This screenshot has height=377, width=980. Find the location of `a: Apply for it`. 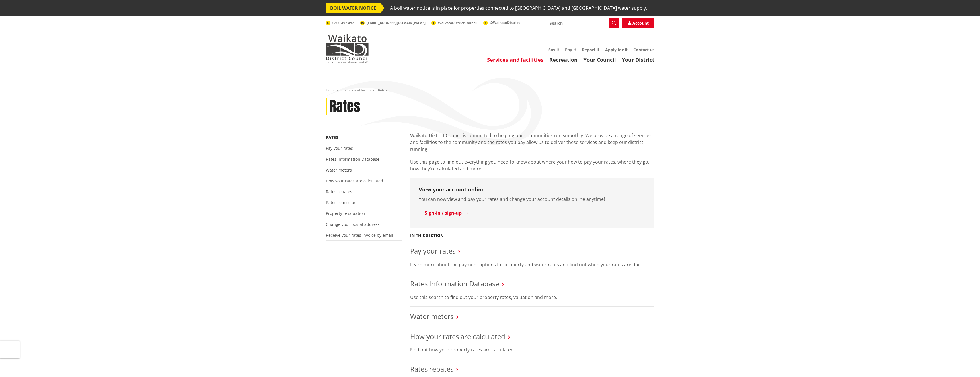

a: Apply for it is located at coordinates (616, 50).